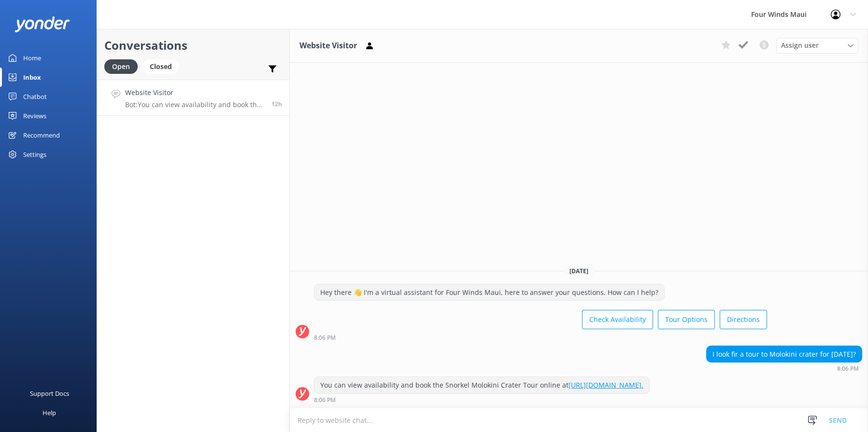 Image resolution: width=868 pixels, height=432 pixels. I want to click on div: Closed, so click(161, 67).